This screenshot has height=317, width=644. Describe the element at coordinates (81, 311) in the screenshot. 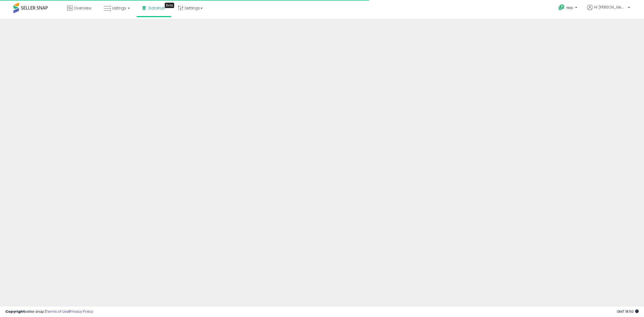

I see `a: Privacy Policy` at that location.